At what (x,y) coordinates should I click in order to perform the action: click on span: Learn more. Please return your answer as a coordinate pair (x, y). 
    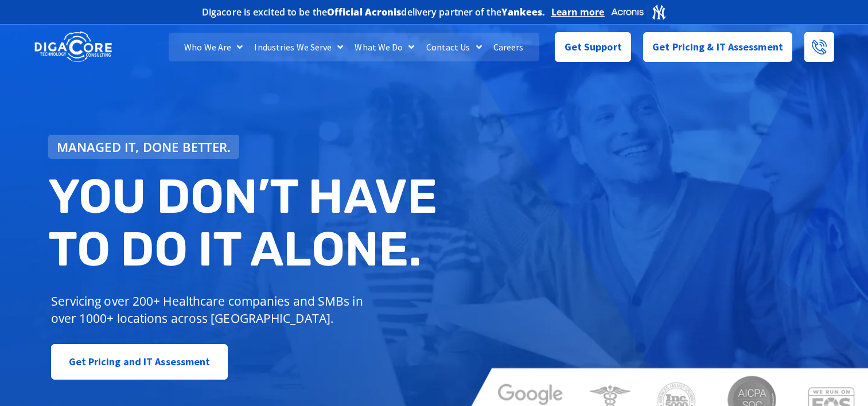
    Looking at the image, I should click on (578, 12).